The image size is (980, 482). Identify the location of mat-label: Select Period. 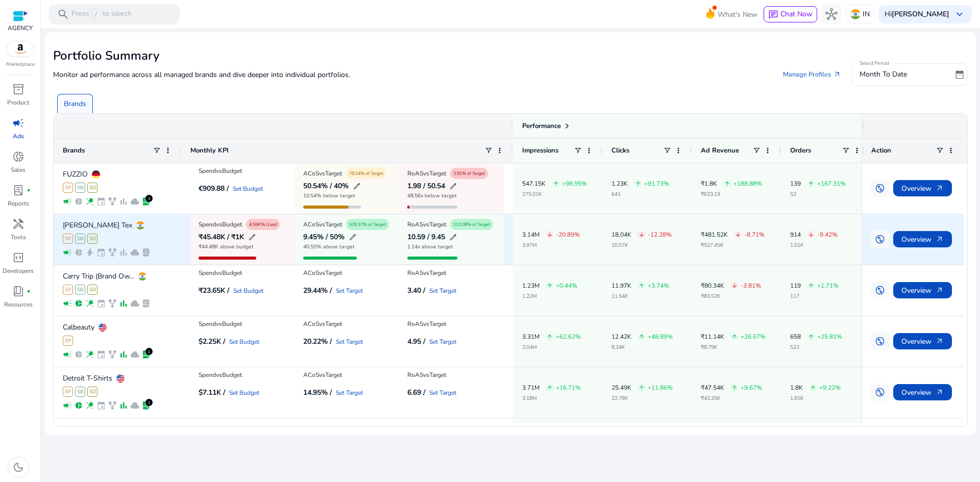
(874, 63).